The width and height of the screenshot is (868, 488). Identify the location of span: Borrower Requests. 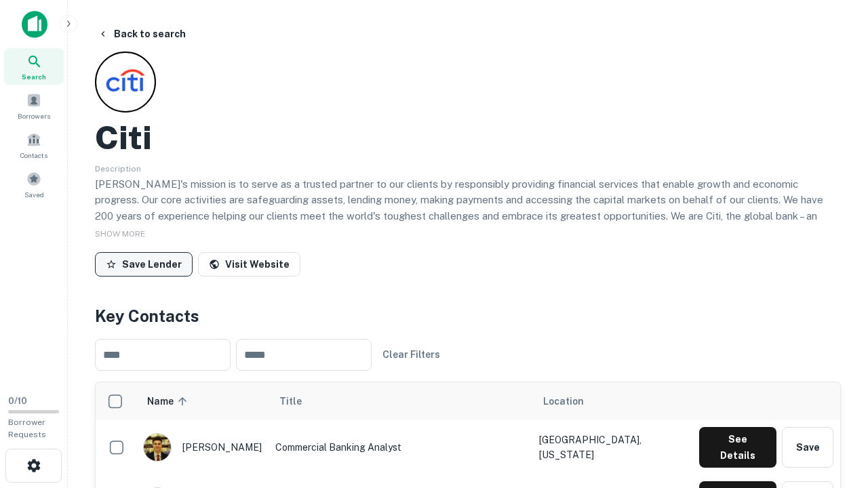
(27, 429).